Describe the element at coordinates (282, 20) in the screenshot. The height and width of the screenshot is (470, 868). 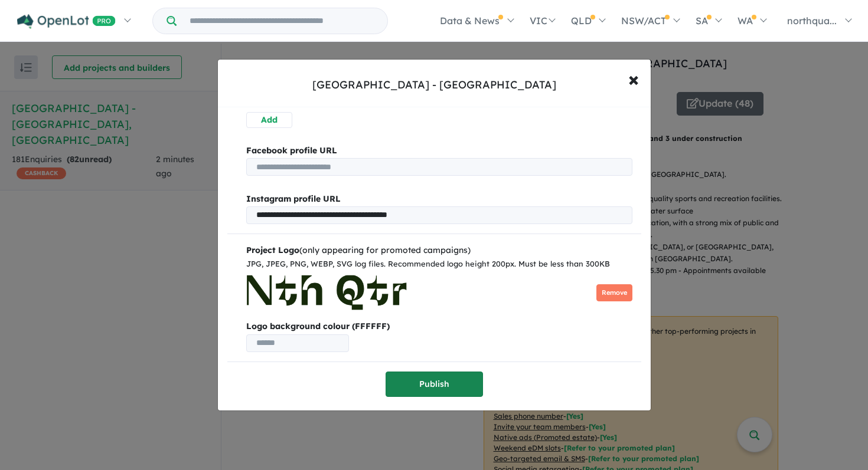
I see `input: Try estate name, suburb, builder or developer` at that location.